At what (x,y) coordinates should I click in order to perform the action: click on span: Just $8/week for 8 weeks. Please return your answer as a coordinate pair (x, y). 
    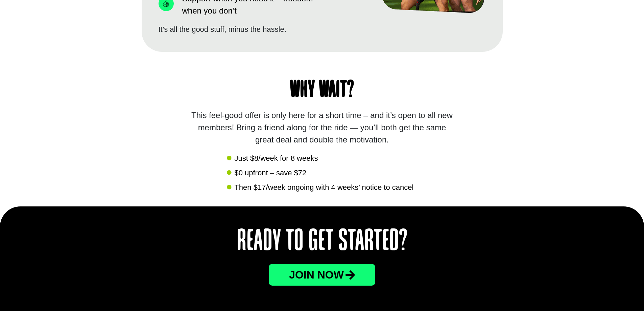
    Looking at the image, I should click on (275, 158).